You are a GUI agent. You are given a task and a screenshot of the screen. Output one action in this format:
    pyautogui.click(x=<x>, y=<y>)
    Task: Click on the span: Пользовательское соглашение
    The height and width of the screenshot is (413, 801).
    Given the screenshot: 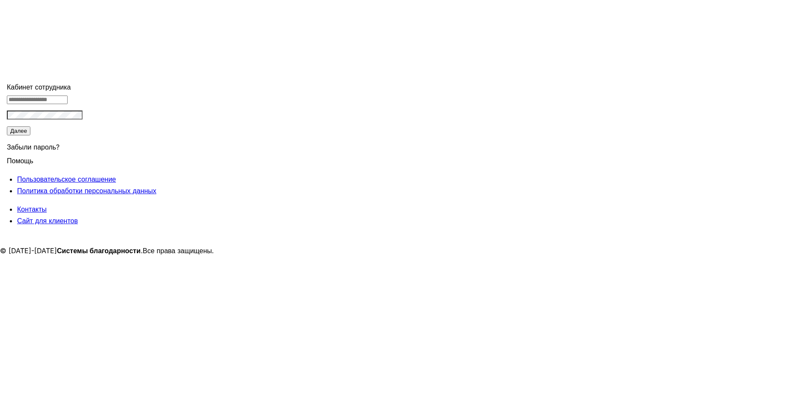 What is the action you would take?
    pyautogui.click(x=66, y=179)
    